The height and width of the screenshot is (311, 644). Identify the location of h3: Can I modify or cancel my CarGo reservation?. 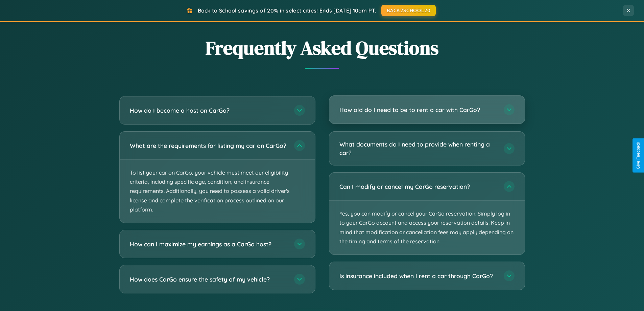
(418, 187).